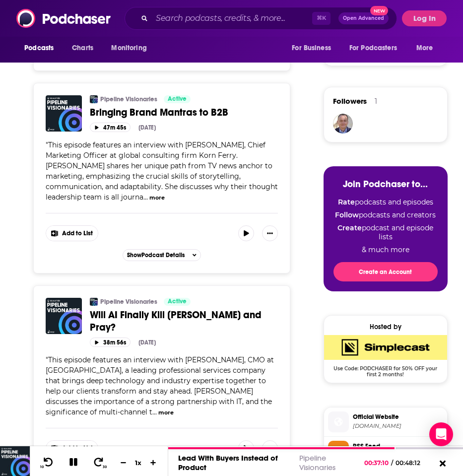 This screenshot has width=463, height=476. Describe the element at coordinates (343, 124) in the screenshot. I see `img: sascha.vetter` at that location.